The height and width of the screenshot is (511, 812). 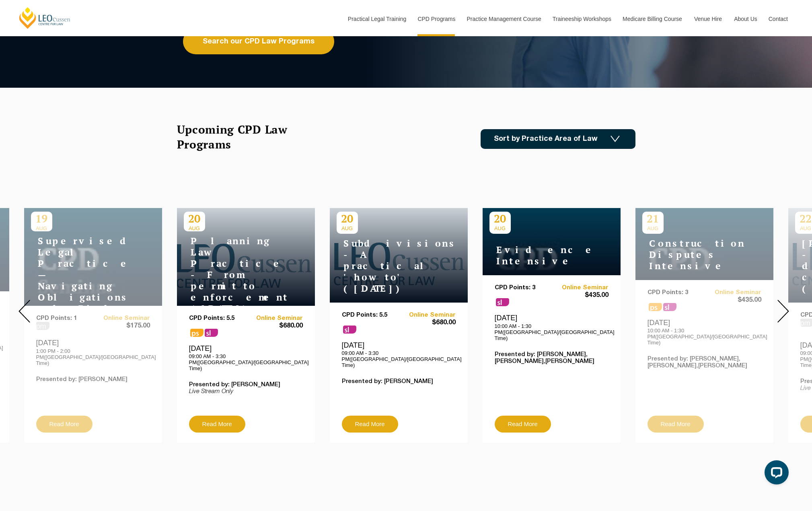 I want to click on a: Practical Legal Training, so click(x=377, y=19).